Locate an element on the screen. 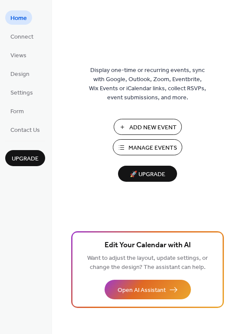 Image resolution: width=243 pixels, height=334 pixels. span: Add New Event is located at coordinates (153, 127).